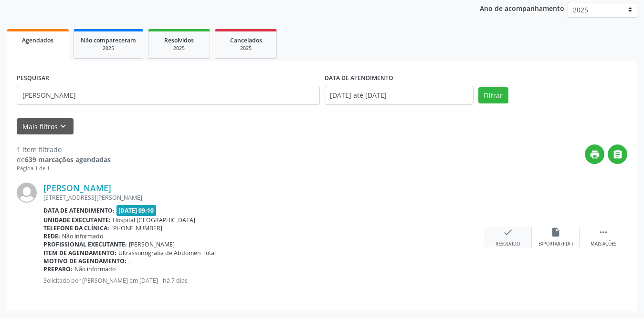 The image size is (644, 318). I want to click on b: Data de atendimento:, so click(79, 210).